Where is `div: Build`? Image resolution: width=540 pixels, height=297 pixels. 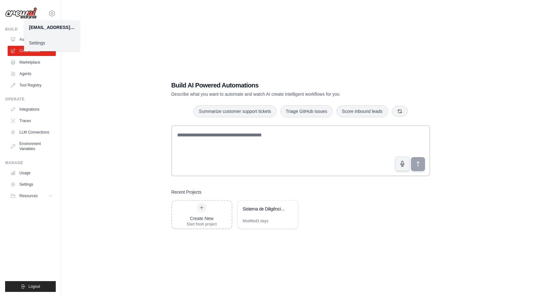 div: Build is located at coordinates (30, 29).